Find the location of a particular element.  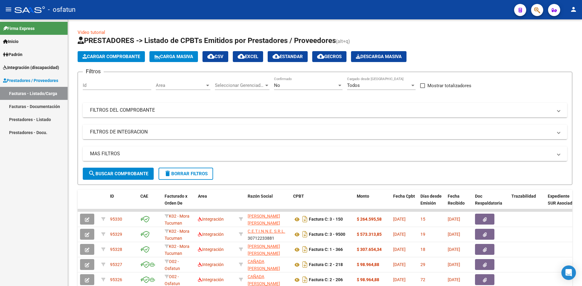

datatable-header-cell: Trazabilidad is located at coordinates (527, 203).